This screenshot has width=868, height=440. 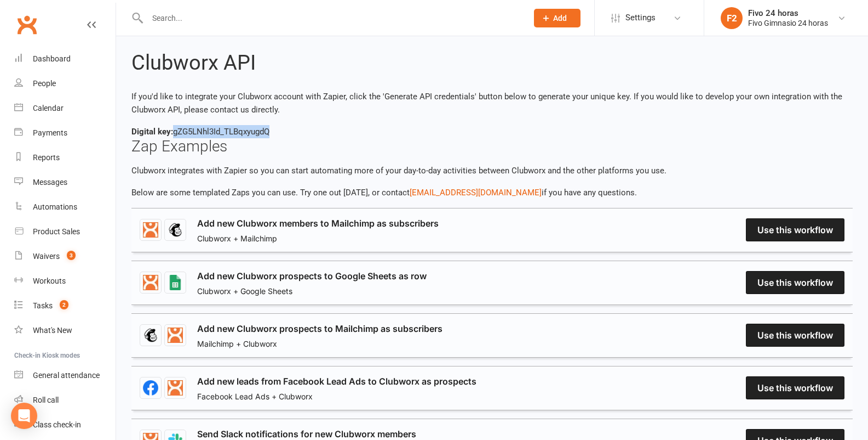 I want to click on div: Payments, so click(x=50, y=133).